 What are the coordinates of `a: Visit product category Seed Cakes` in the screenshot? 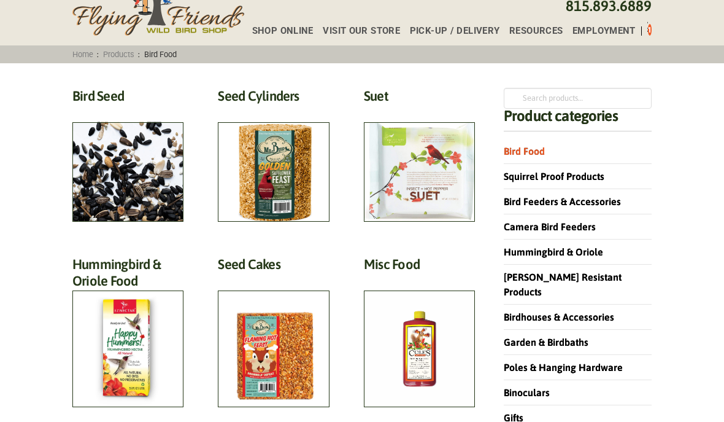 It's located at (273, 331).